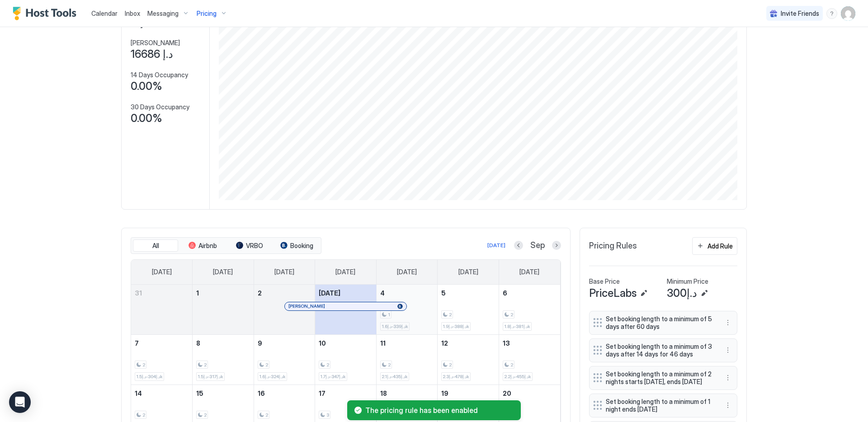 The width and height of the screenshot is (868, 422). I want to click on span: Set booking length to a minimum of 5 days after 60 days, so click(659, 322).